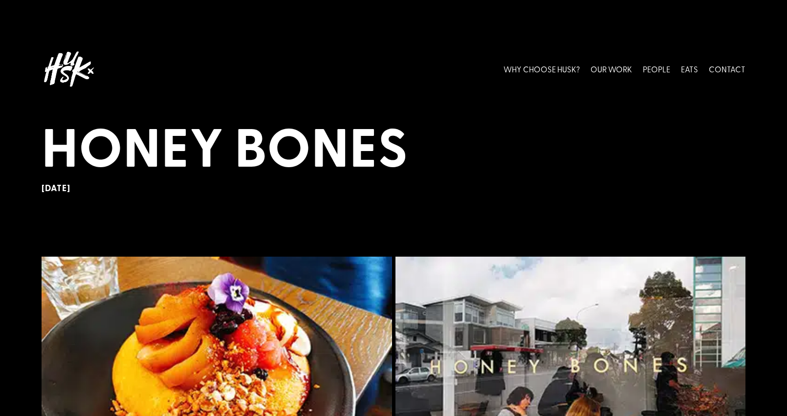 The image size is (787, 416). What do you see at coordinates (727, 69) in the screenshot?
I see `a: CONTACT` at bounding box center [727, 69].